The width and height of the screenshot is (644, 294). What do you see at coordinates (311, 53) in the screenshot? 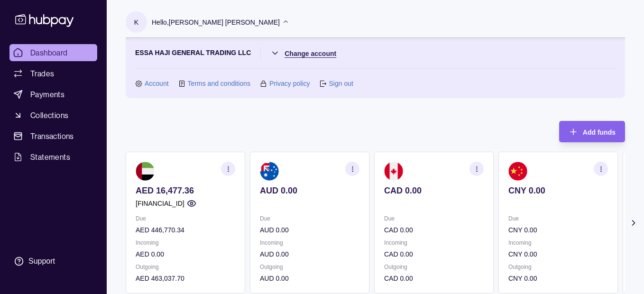
I see `span: Change account` at bounding box center [311, 53].